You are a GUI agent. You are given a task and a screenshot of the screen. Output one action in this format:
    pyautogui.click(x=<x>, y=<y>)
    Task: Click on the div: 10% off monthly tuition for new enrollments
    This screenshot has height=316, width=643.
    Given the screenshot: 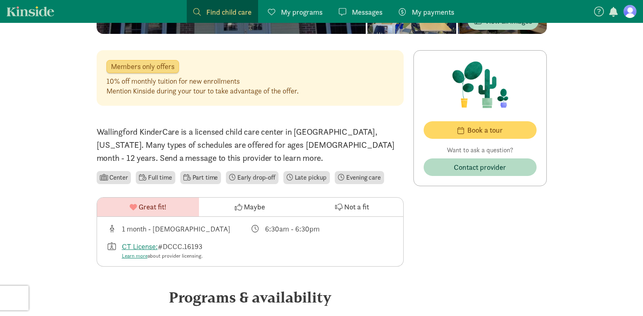 What is the action you would take?
    pyautogui.click(x=202, y=81)
    